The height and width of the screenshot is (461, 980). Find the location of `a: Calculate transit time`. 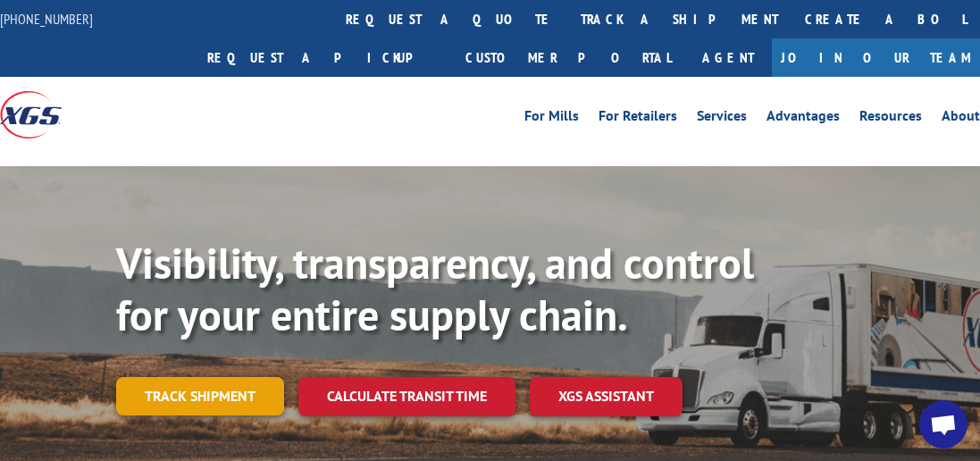

a: Calculate transit time is located at coordinates (407, 396).